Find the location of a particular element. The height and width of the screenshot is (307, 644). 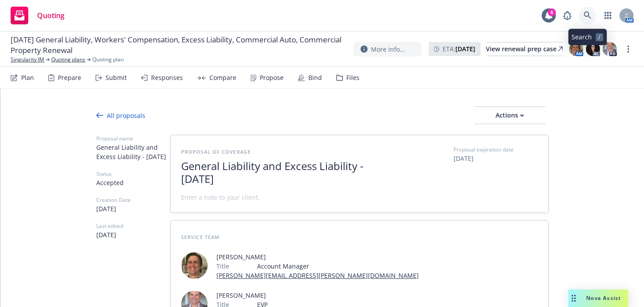

span: Proposal expiration date is located at coordinates (483, 150).